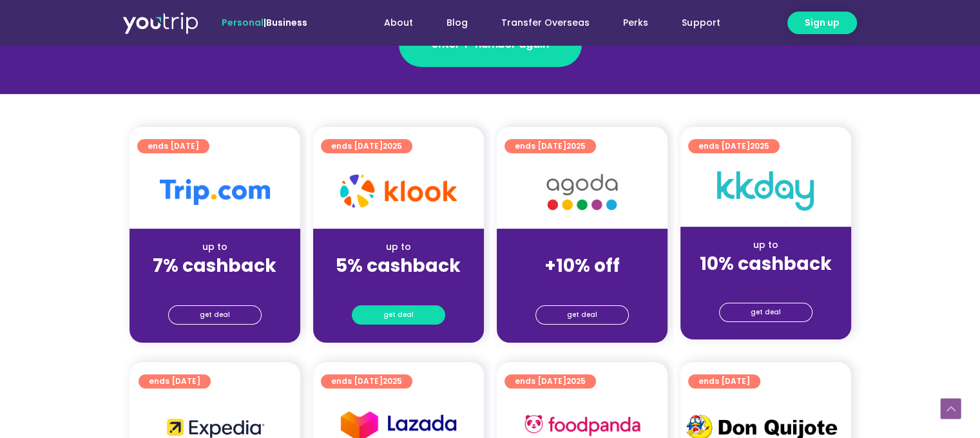 The width and height of the screenshot is (980, 438). Describe the element at coordinates (398, 23) in the screenshot. I see `a: About` at that location.